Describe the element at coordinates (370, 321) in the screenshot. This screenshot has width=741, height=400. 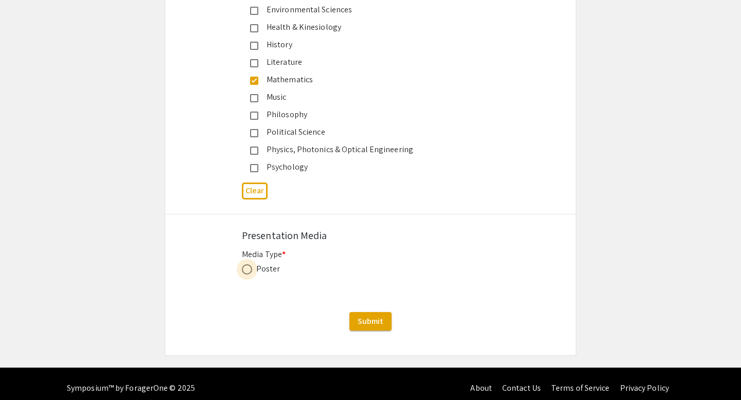
I see `span: Submit` at that location.